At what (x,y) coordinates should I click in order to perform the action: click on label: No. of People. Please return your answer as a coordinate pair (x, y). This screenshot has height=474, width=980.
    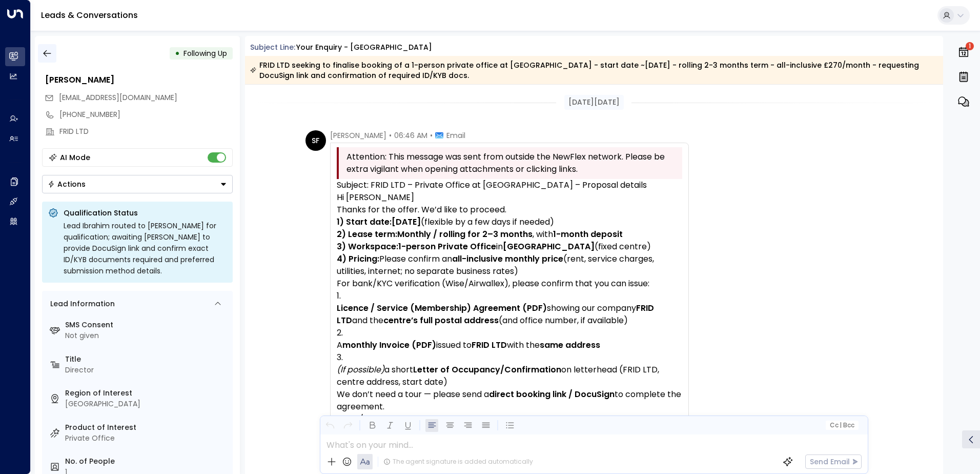
    Looking at the image, I should click on (147, 461).